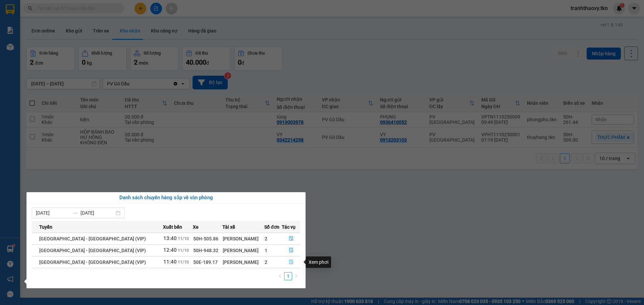 This screenshot has width=644, height=305. What do you see at coordinates (272, 227) in the screenshot?
I see `span: Số đơn` at bounding box center [272, 227].